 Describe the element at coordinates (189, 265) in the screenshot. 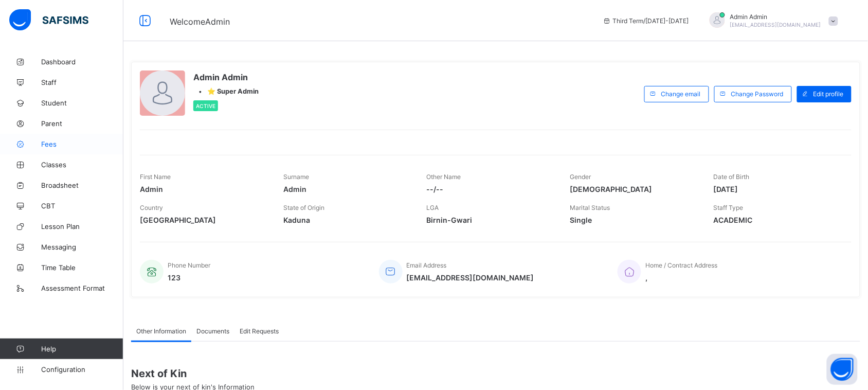

I see `span: Phone Number` at that location.